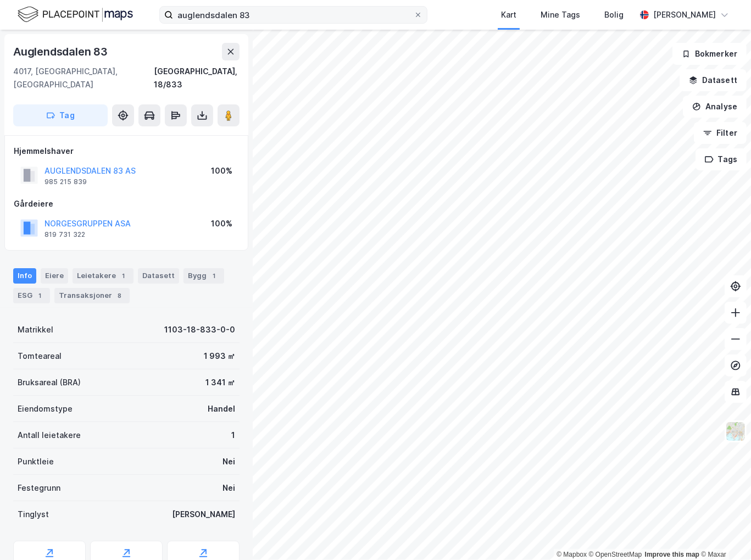 Image resolution: width=751 pixels, height=560 pixels. What do you see at coordinates (721, 160) in the screenshot?
I see `button: Tags` at bounding box center [721, 160].